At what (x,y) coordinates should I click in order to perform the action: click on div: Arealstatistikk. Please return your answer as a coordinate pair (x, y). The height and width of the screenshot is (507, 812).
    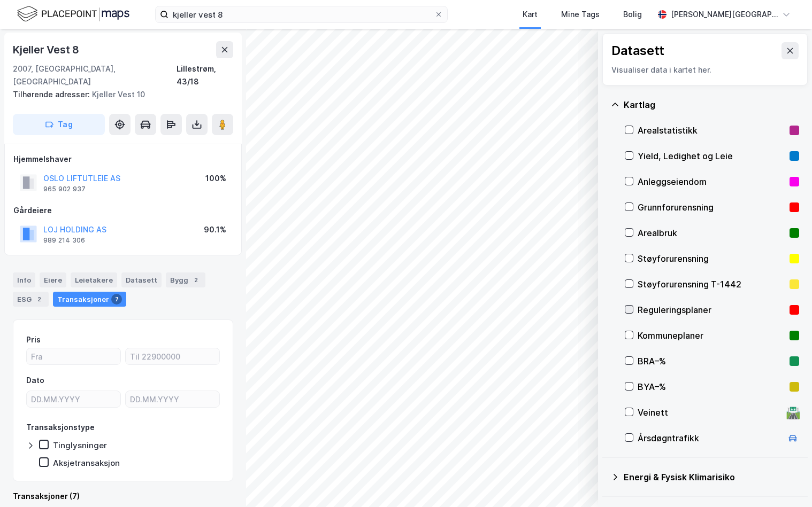
    Looking at the image, I should click on (712, 130).